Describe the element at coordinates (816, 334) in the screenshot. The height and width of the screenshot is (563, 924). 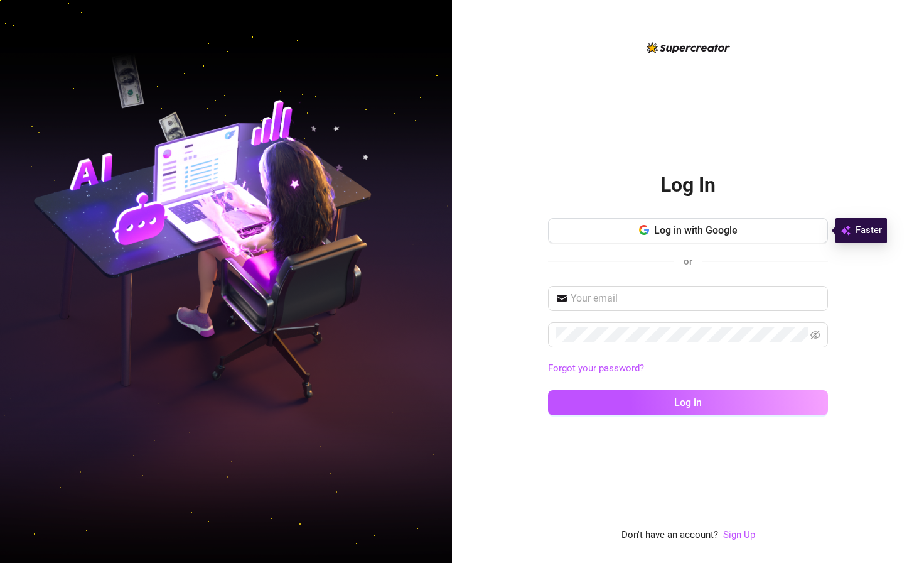
I see `span: eye-invisible` at that location.